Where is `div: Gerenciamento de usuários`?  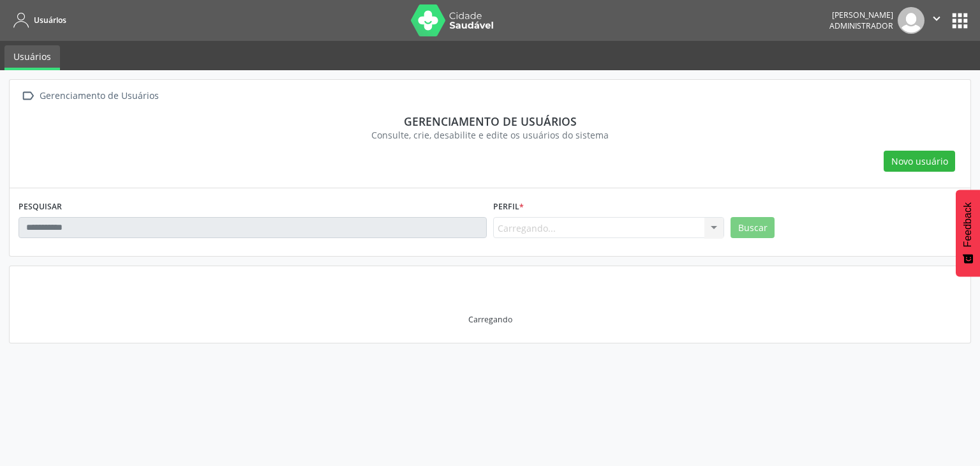 div: Gerenciamento de usuários is located at coordinates (490, 122).